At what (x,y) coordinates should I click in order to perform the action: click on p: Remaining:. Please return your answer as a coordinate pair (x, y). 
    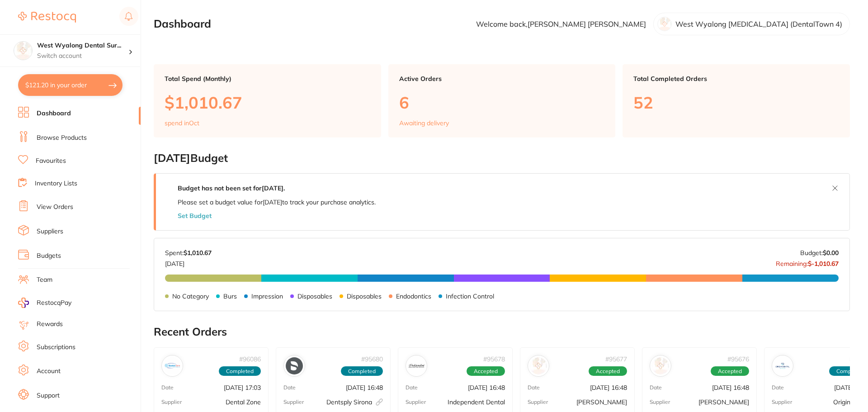
    Looking at the image, I should click on (807, 262).